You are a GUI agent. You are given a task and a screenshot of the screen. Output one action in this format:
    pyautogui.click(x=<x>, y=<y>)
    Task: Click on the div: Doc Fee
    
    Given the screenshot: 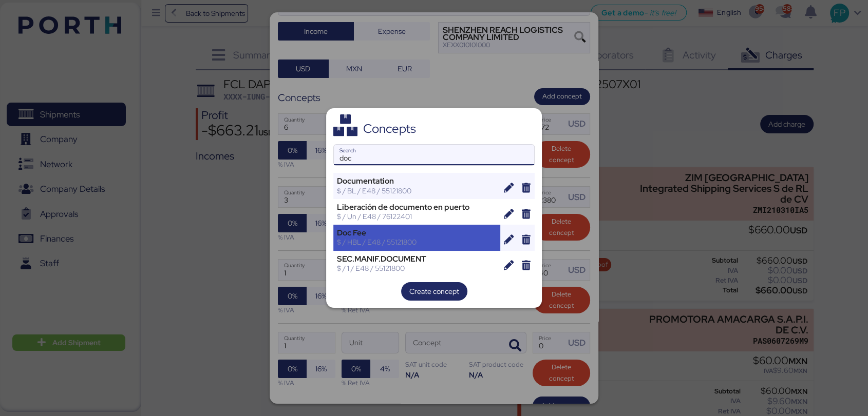 What is the action you would take?
    pyautogui.click(x=416, y=233)
    